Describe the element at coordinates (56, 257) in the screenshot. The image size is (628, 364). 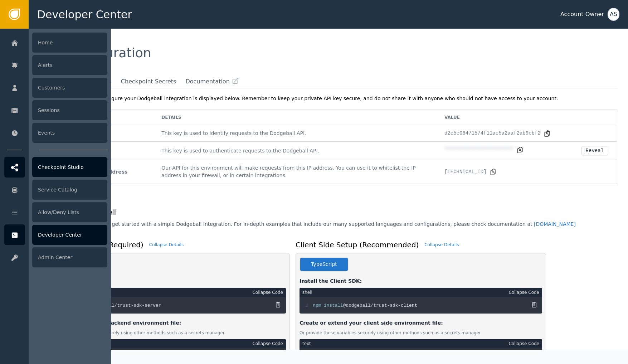
I see `a: Admin Center` at that location.